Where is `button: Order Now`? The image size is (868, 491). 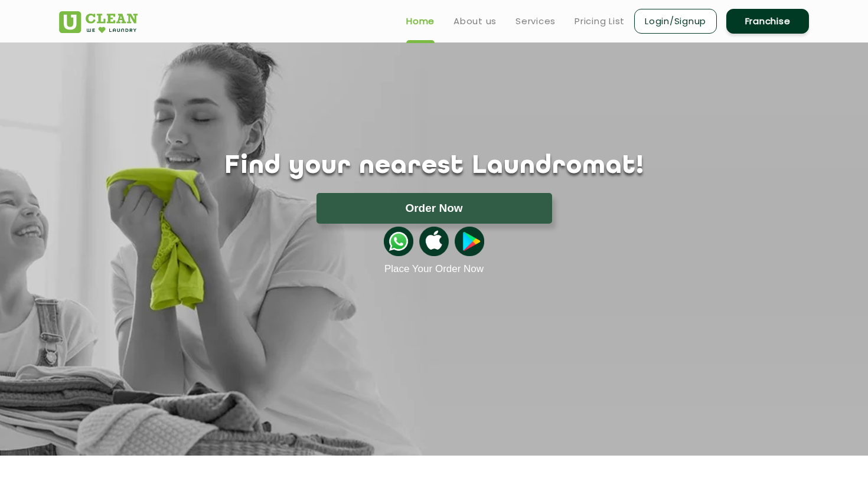 button: Order Now is located at coordinates (434, 208).